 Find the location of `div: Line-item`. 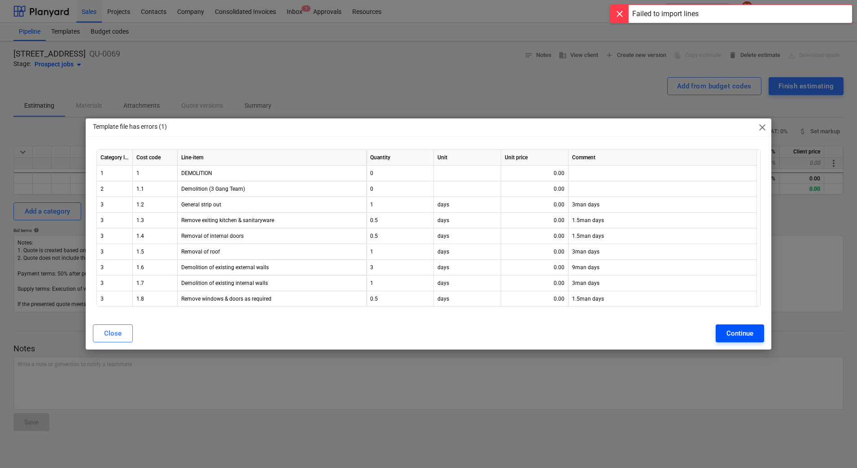

div: Line-item is located at coordinates (272, 157).